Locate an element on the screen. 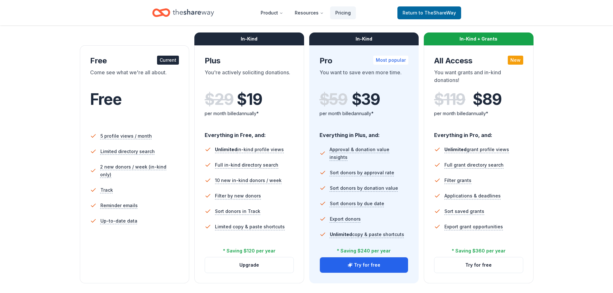  span: Limited directory search is located at coordinates (127, 152).